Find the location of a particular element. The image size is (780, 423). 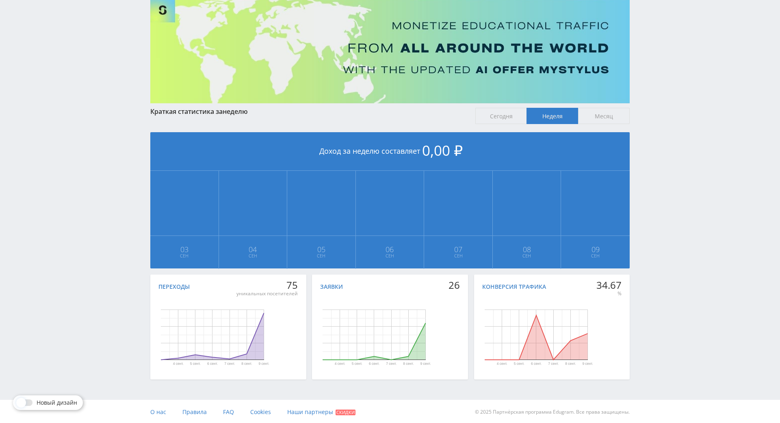

span: Месяц is located at coordinates (604, 116).